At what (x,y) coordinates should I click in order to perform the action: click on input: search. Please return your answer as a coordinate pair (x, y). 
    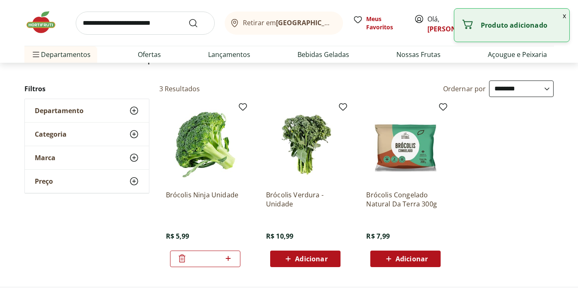
    Looking at the image, I should click on (145, 23).